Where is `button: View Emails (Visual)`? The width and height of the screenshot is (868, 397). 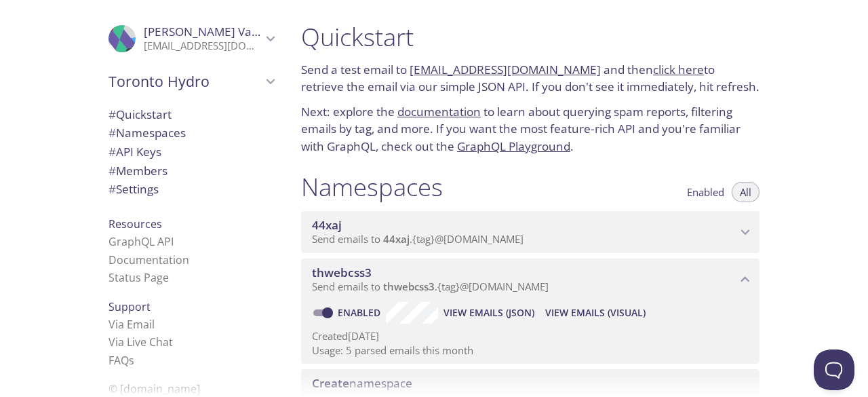
button: View Emails (Visual) is located at coordinates (596, 313).